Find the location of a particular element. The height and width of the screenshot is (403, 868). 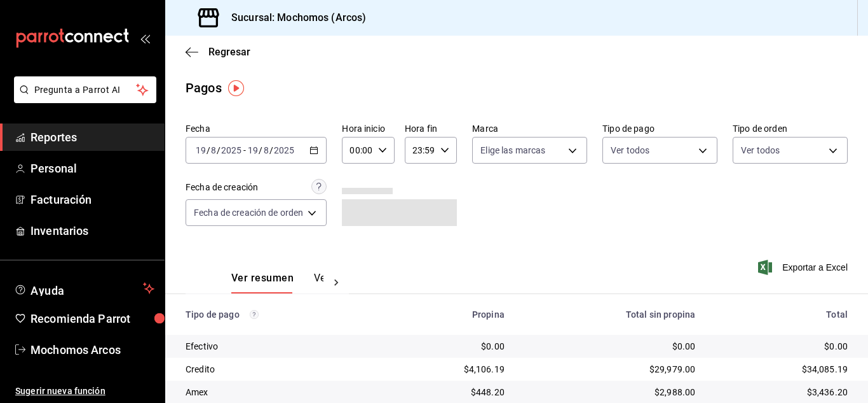

span: Regresar is located at coordinates (230, 51).